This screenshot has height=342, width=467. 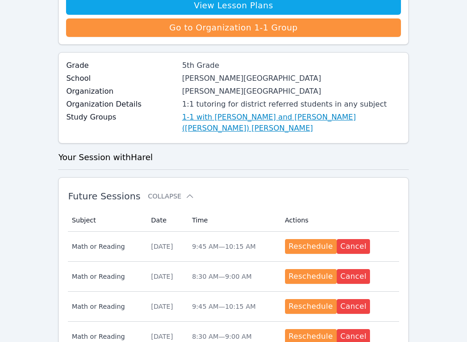 I want to click on label: School, so click(x=121, y=78).